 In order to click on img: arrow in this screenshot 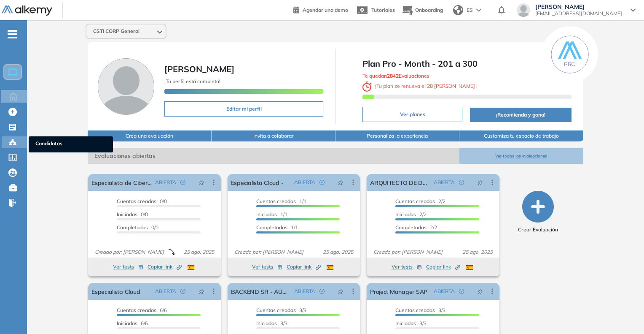, I will do `click(479, 10)`.